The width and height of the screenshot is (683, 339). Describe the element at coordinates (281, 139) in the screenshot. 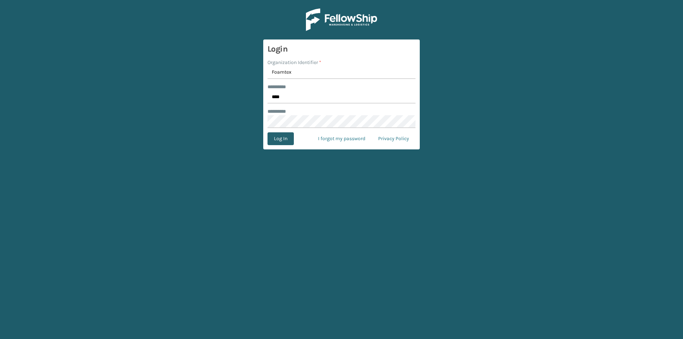

I see `button: Log In` at that location.